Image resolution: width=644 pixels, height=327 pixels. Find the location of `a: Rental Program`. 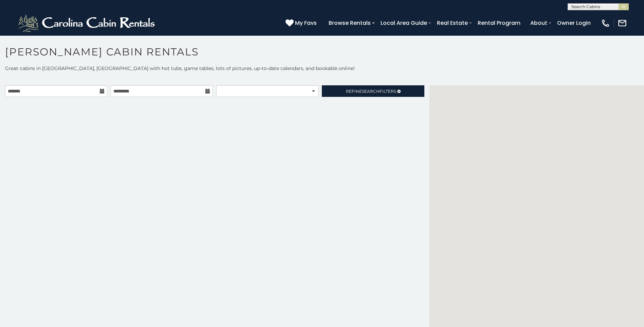

a: Rental Program is located at coordinates (499, 23).